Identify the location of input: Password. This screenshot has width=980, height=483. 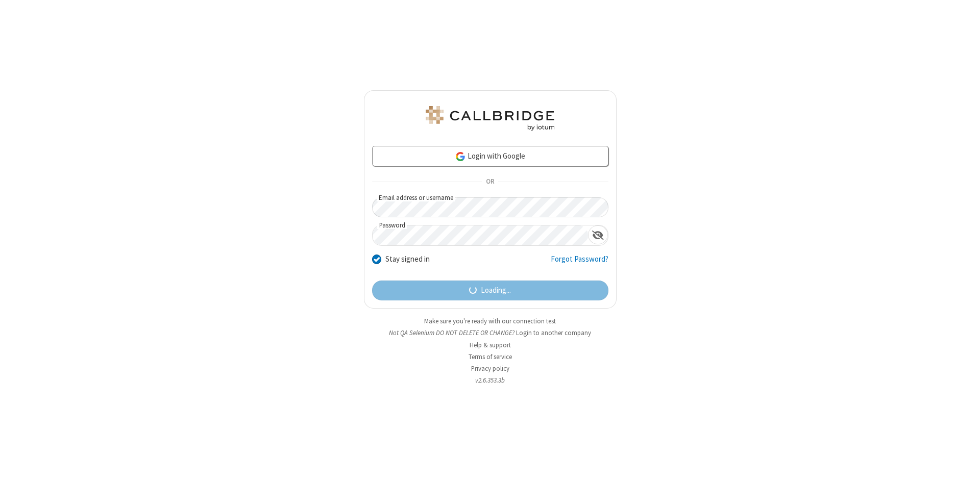
(480, 235).